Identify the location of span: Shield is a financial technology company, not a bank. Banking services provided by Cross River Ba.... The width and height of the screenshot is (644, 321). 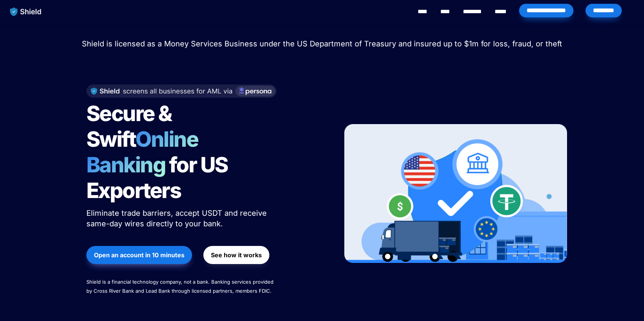
(181, 286).